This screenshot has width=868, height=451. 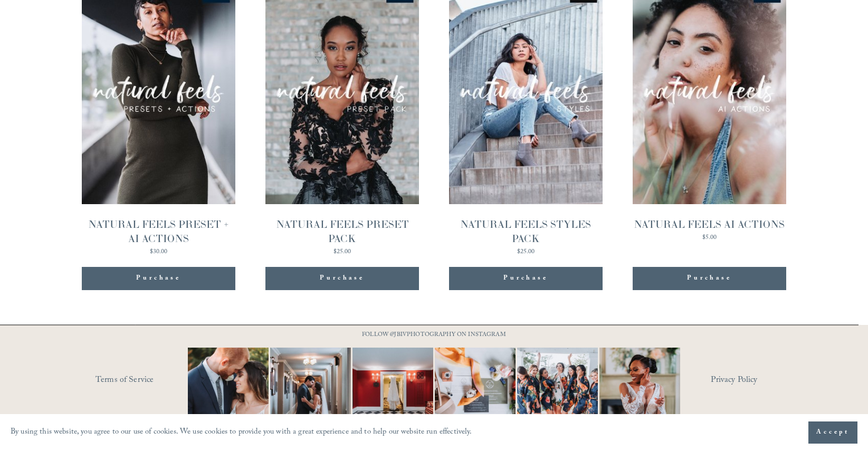 I want to click on div: NATURAL FEELS AI ACTIONS, so click(x=709, y=224).